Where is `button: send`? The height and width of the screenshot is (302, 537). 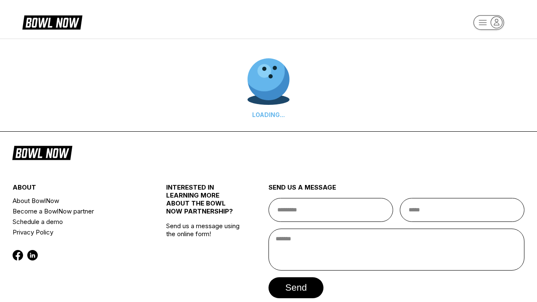
button: send is located at coordinates (296, 288).